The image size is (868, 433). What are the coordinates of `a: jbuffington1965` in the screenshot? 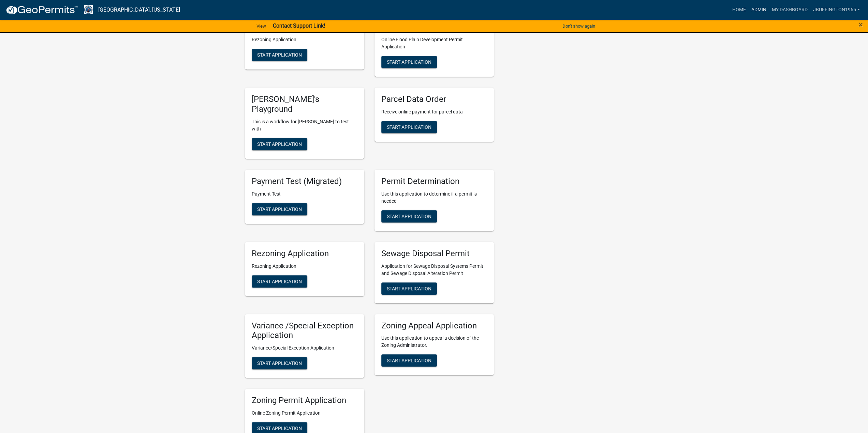 It's located at (836, 10).